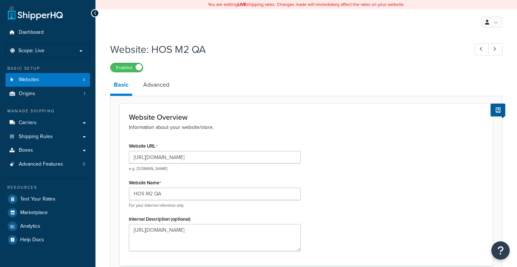 This screenshot has width=517, height=267. Describe the element at coordinates (121, 86) in the screenshot. I see `a: Basic` at that location.